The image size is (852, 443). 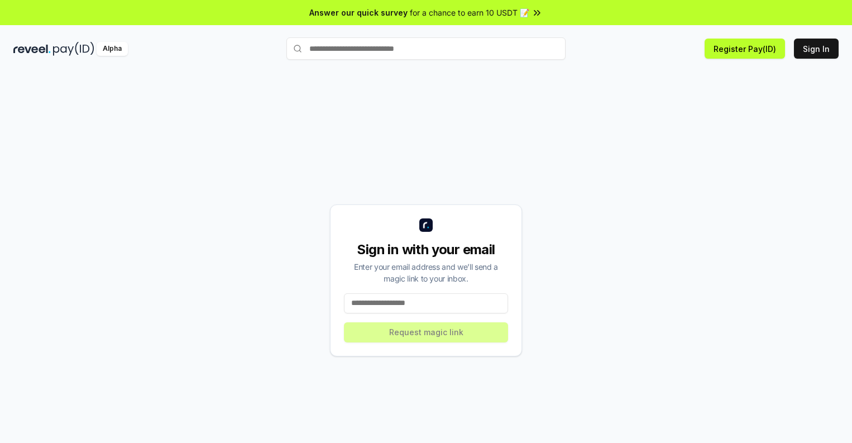 I want to click on span: for a chance to earn 10 USDT 📝, so click(x=470, y=12).